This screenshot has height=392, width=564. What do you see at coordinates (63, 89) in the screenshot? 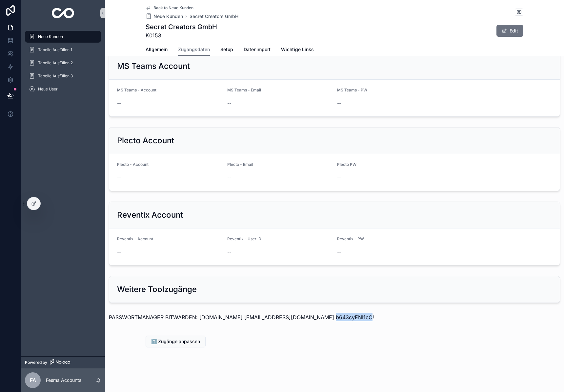
I see `a: Neue User` at bounding box center [63, 89].